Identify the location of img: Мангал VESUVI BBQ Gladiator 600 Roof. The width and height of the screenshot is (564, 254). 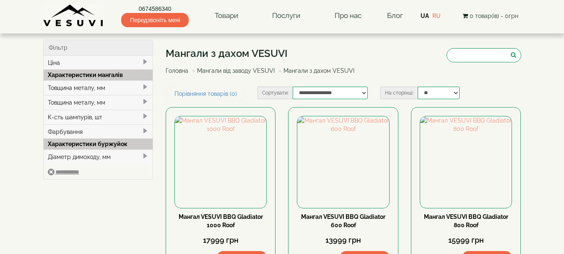
(343, 162).